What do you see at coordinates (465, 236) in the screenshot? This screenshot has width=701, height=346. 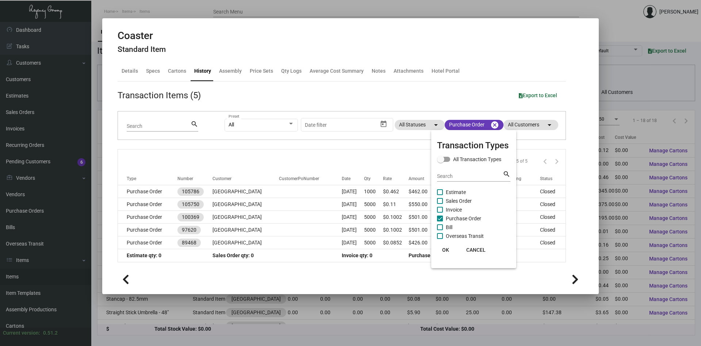 I see `span: Overseas Transit` at bounding box center [465, 236].